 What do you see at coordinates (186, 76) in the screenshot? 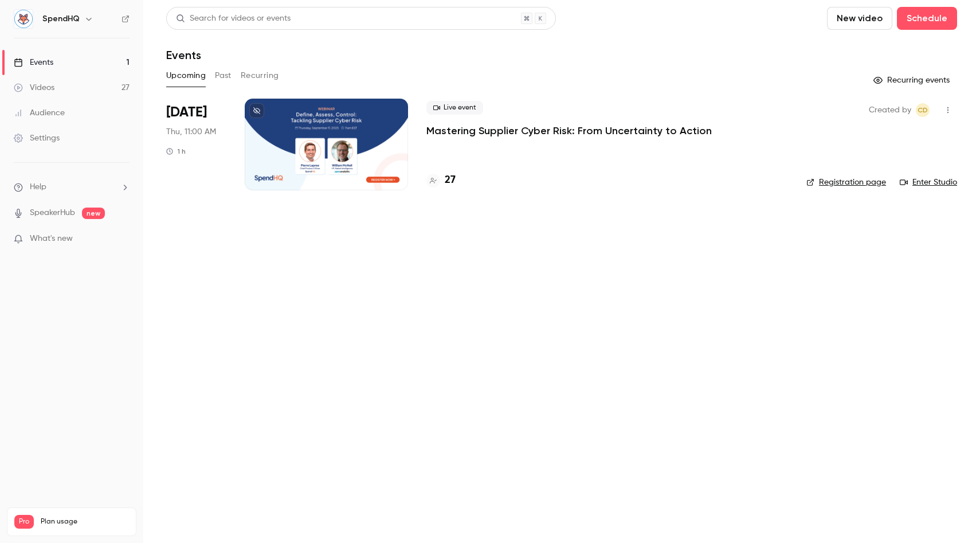
I see `button: Upcoming` at bounding box center [186, 76].